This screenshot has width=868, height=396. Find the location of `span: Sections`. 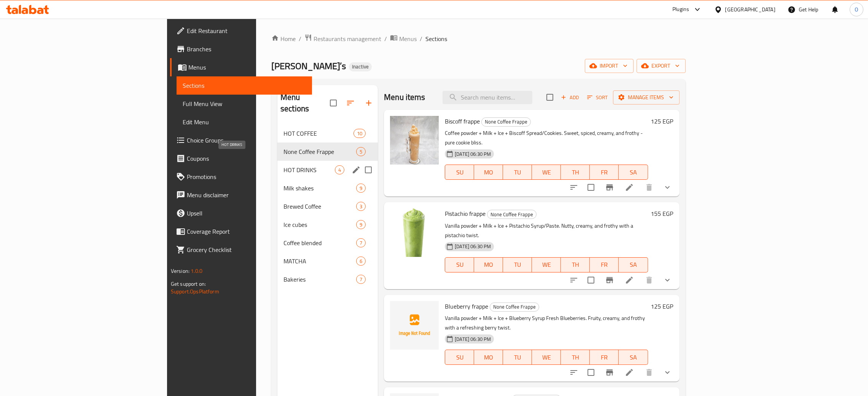

span: Sections is located at coordinates (436, 39).